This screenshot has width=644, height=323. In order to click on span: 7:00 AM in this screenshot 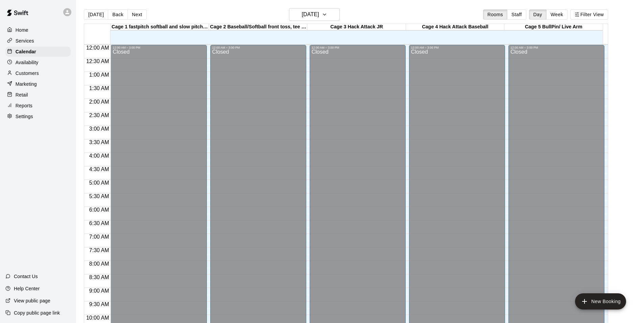, I will do `click(99, 237)`.